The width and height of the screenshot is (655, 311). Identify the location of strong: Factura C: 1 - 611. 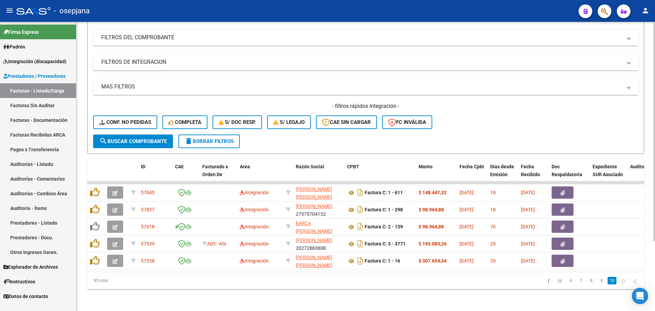
(384, 193).